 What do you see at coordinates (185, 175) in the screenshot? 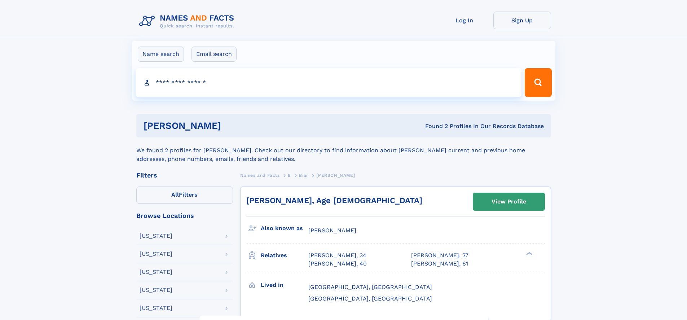
I see `div: Filters` at bounding box center [185, 175].